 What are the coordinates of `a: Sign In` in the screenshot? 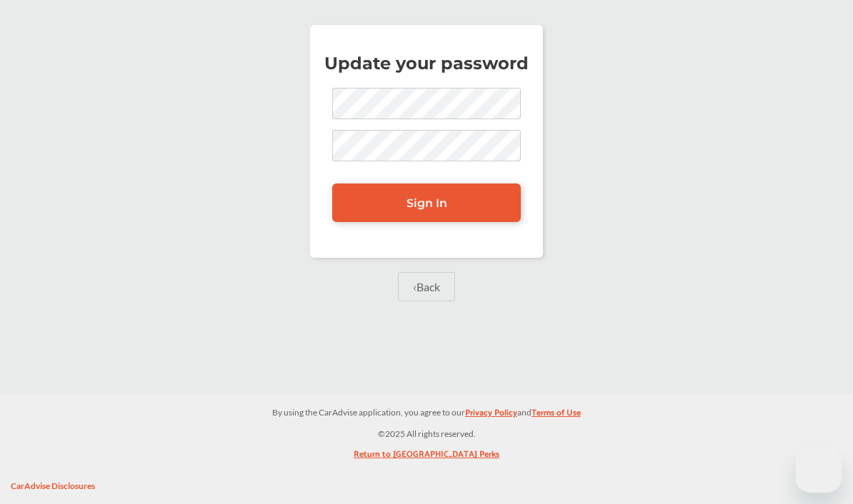 It's located at (426, 202).